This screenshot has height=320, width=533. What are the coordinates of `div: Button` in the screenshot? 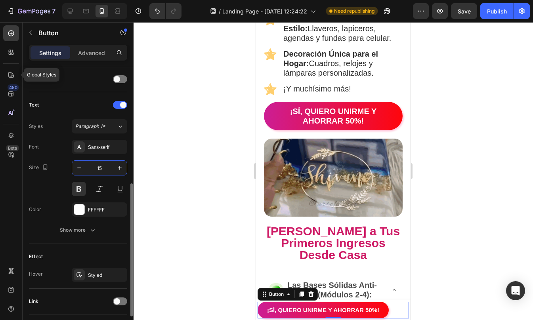 It's located at (20, 272).